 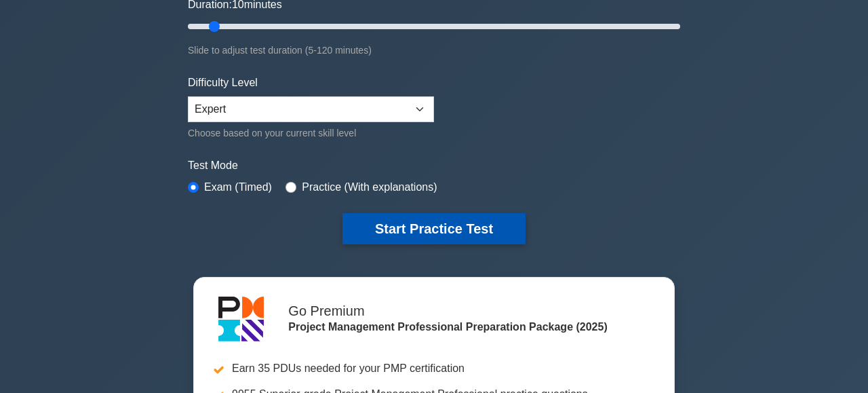 I want to click on label: Test Mode, so click(x=434, y=165).